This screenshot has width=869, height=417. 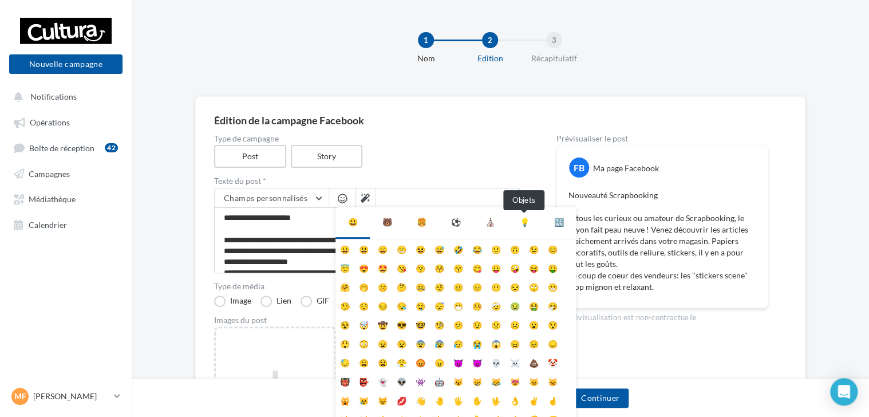 What do you see at coordinates (48, 224) in the screenshot?
I see `span: Calendrier` at bounding box center [48, 224].